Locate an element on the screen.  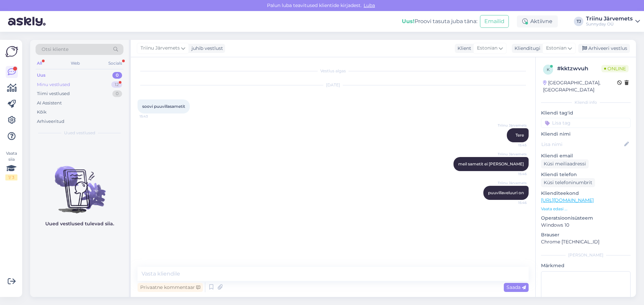
p: Vaata edasi ... is located at coordinates (586, 209).